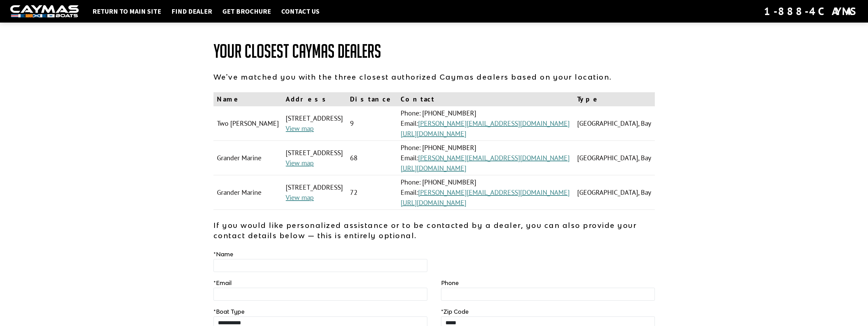  I want to click on label: Name, so click(224, 255).